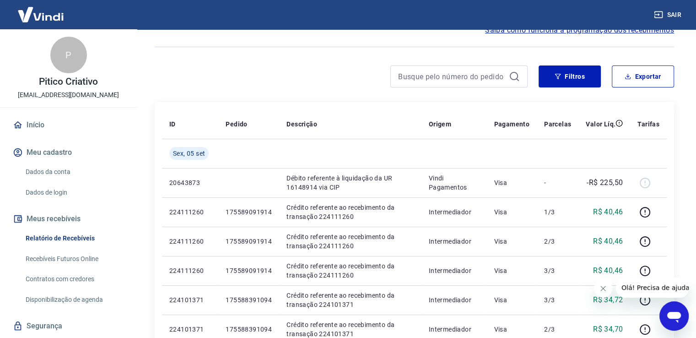 This screenshot has width=696, height=338. Describe the element at coordinates (579, 30) in the screenshot. I see `span: Saiba como funciona a programação dos recebimentos` at that location.